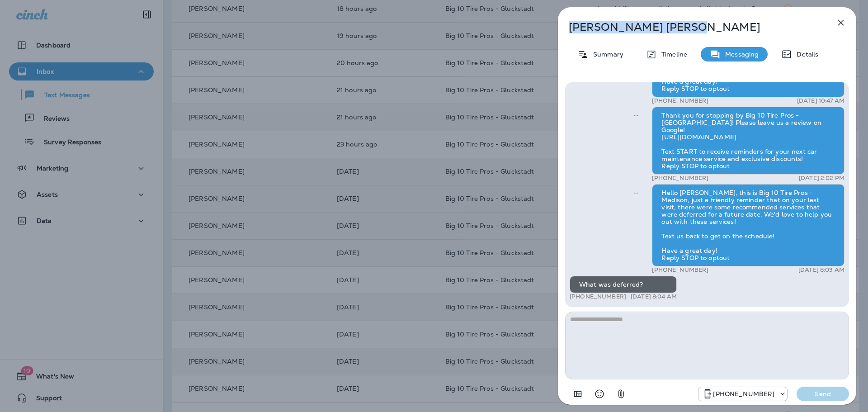 The width and height of the screenshot is (868, 412). I want to click on button: Select an emoji, so click(600, 394).